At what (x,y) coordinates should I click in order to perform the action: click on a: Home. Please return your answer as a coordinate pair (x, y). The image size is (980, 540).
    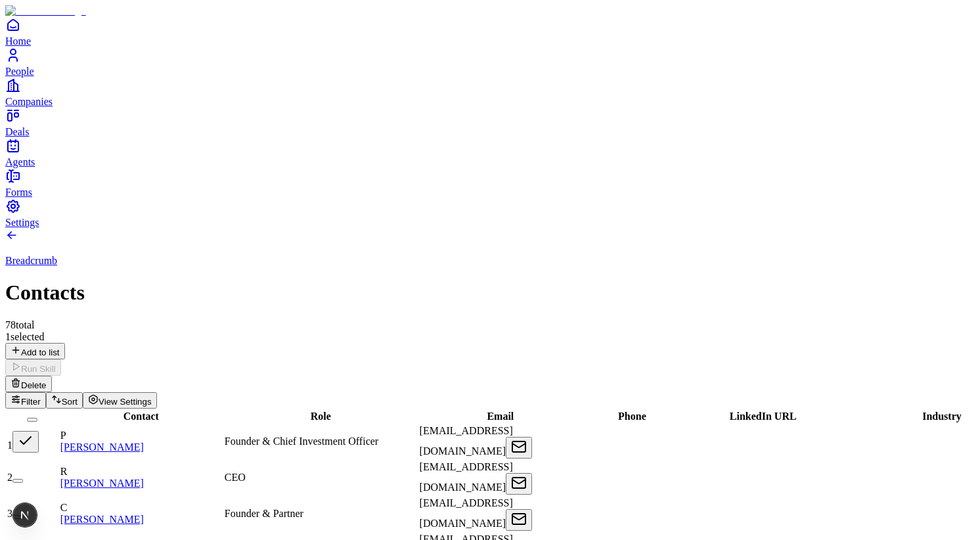
    Looking at the image, I should click on (490, 31).